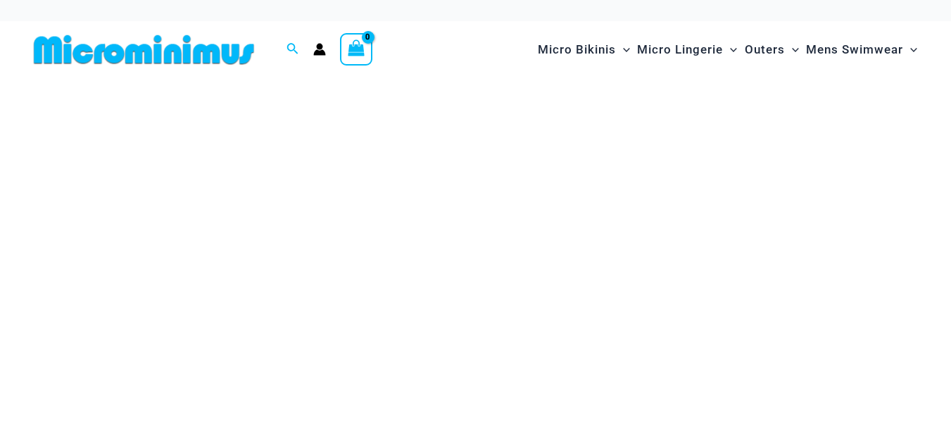 The image size is (951, 446). What do you see at coordinates (320, 49) in the screenshot?
I see `a: Account icon link` at bounding box center [320, 49].